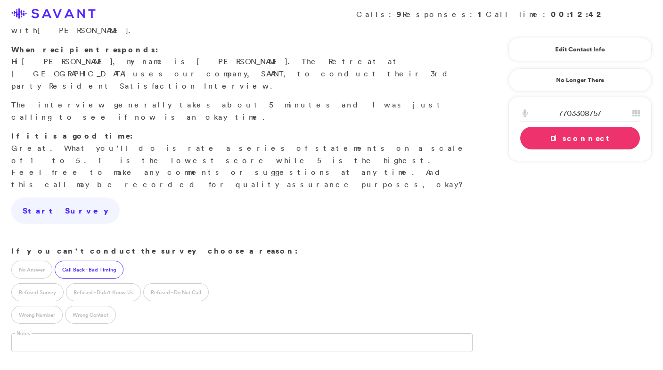  Describe the element at coordinates (481, 14) in the screenshot. I see `strong: 1` at that location.